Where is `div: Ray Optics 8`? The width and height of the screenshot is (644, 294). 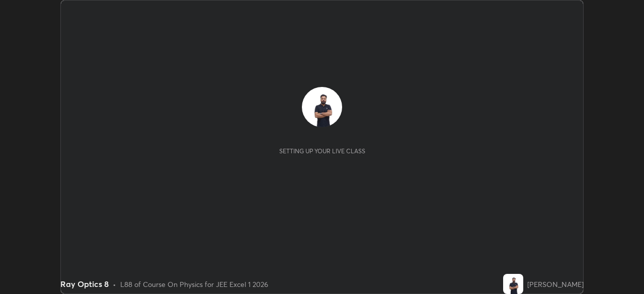
div: Ray Optics 8 is located at coordinates (85, 284).